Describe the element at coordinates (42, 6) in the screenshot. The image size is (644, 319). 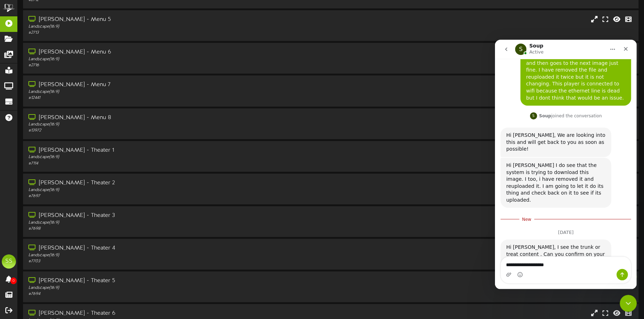
I see `h1: Soup` at that location.